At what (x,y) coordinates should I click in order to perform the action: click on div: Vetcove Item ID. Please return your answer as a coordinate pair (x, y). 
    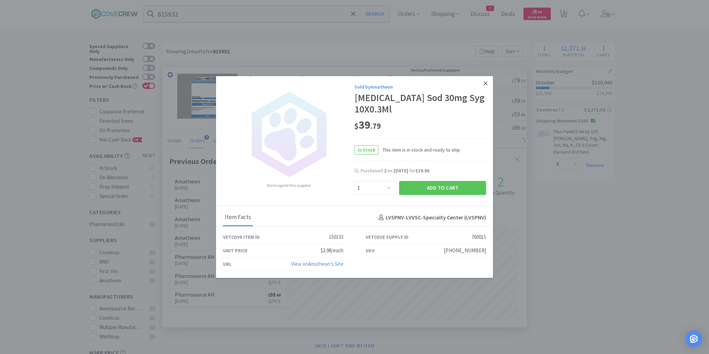
    Looking at the image, I should click on (241, 237).